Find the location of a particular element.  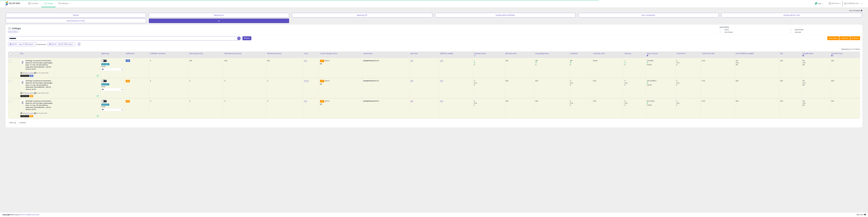

h5: Listings is located at coordinates (16, 28).